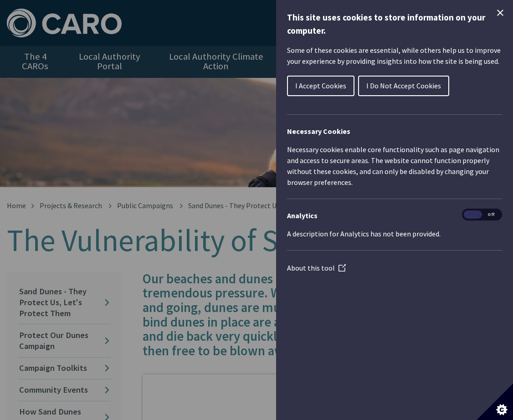  I want to click on button: I Do Not Accept Cookies, so click(404, 86).